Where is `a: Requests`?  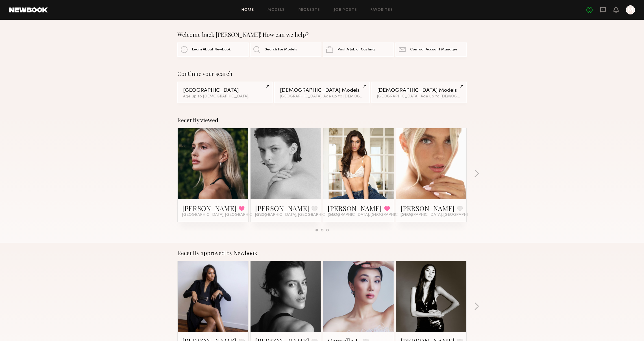 a: Requests is located at coordinates (309, 9).